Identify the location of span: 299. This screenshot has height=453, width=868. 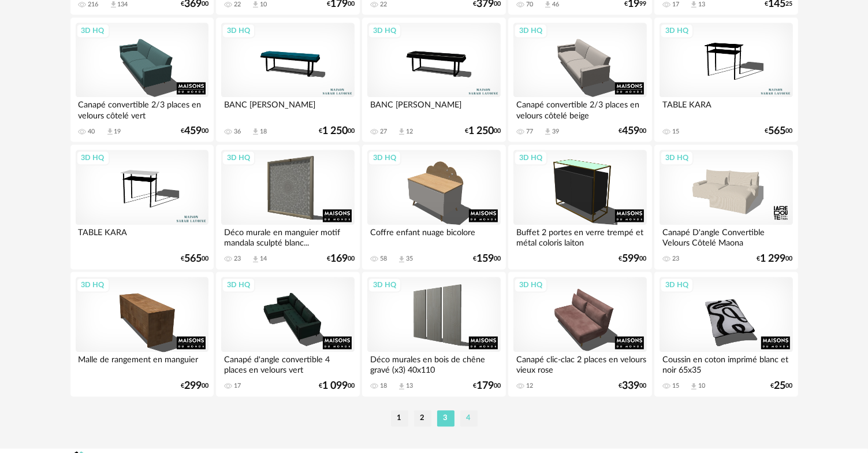
(193, 386).